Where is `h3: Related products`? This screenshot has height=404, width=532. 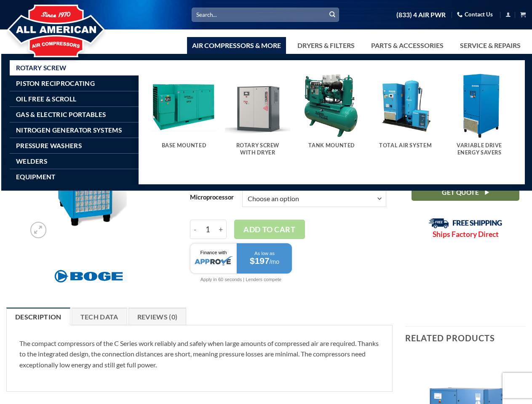
h3: Related products is located at coordinates (466, 338).